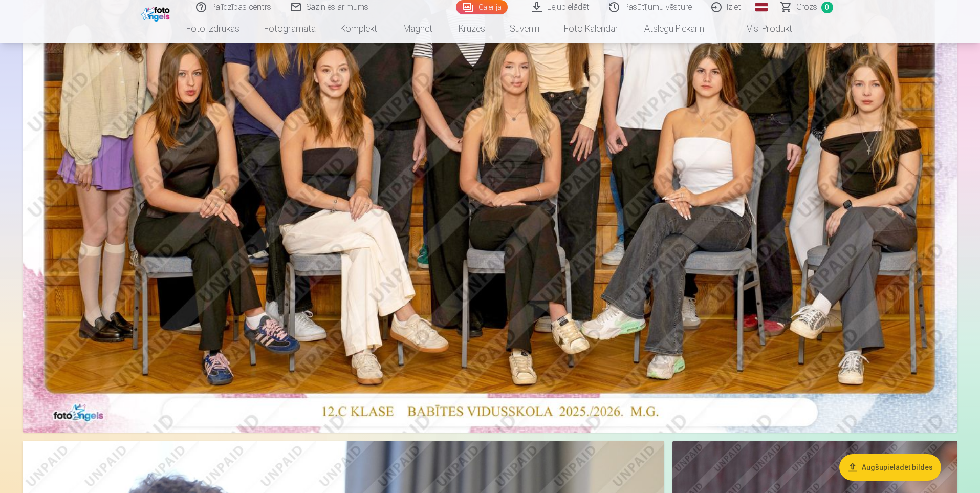  I want to click on img: /fa1, so click(157, 12).